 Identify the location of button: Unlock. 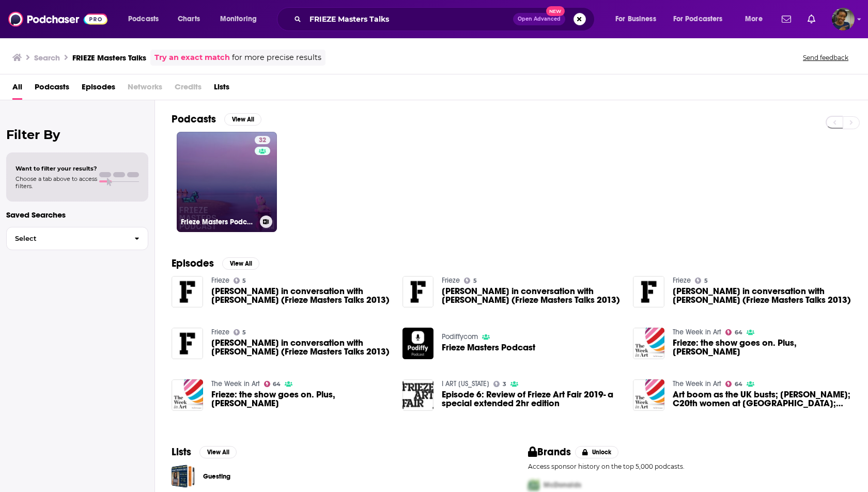
(597, 452).